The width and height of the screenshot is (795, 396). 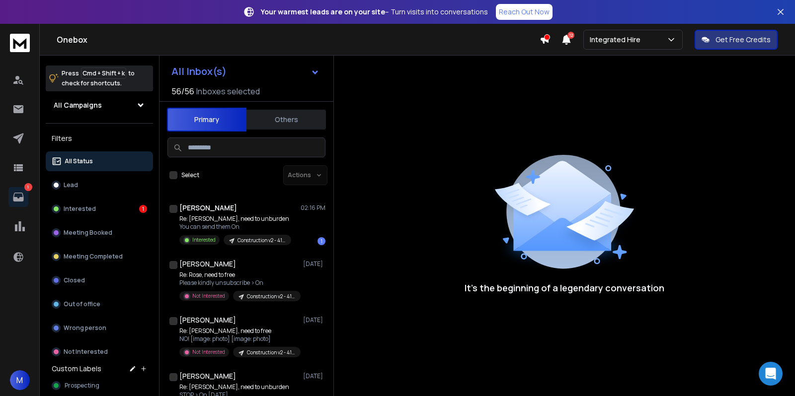 What do you see at coordinates (99, 328) in the screenshot?
I see `button: Wrong person` at bounding box center [99, 328].